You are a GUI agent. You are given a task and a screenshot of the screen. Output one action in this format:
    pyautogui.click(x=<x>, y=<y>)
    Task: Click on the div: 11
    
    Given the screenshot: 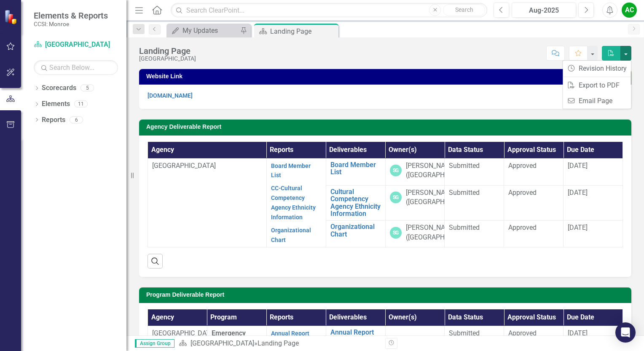 What is the action you would take?
    pyautogui.click(x=81, y=104)
    